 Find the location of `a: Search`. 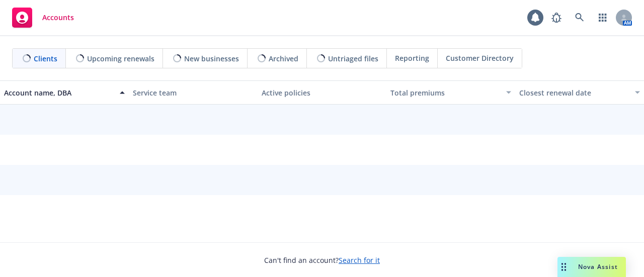

a: Search is located at coordinates (580, 18).